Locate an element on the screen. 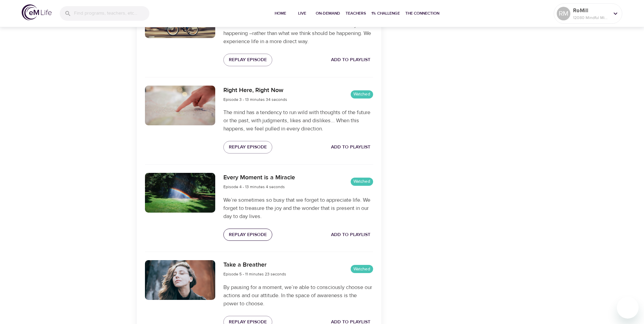 The width and height of the screenshot is (644, 324). p: We’re sometimes so busy that we forget to appreciate life. We forget to treasure the joy and the ... is located at coordinates (298, 208).